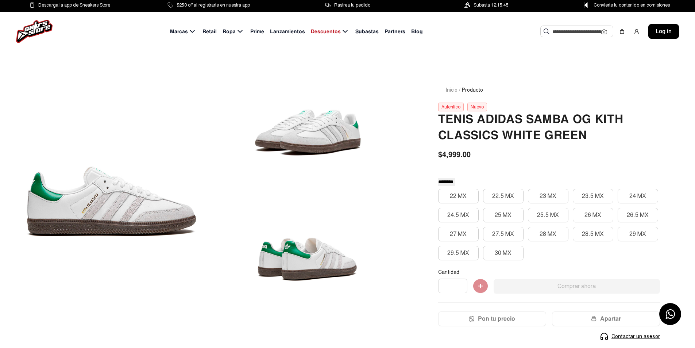 This screenshot has height=348, width=695. I want to click on span: Subasta 12:15:45, so click(491, 5).